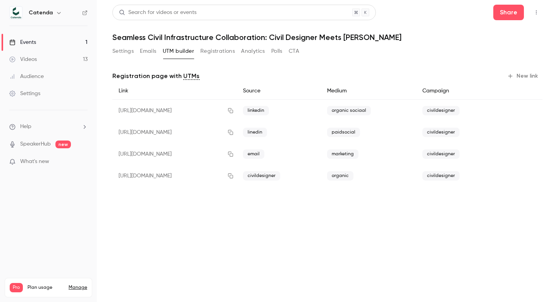 The height and width of the screenshot is (302, 558). Describe the element at coordinates (25, 93) in the screenshot. I see `div: Settings` at that location.